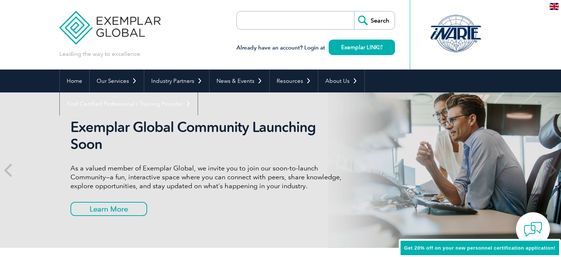  I want to click on a: Home, so click(75, 81).